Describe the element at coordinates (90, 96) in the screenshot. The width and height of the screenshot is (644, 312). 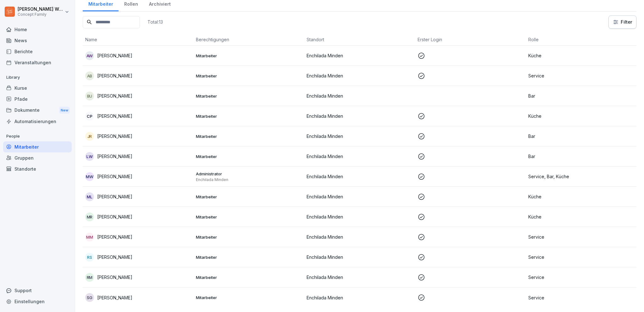
I see `div: BU` at that location.